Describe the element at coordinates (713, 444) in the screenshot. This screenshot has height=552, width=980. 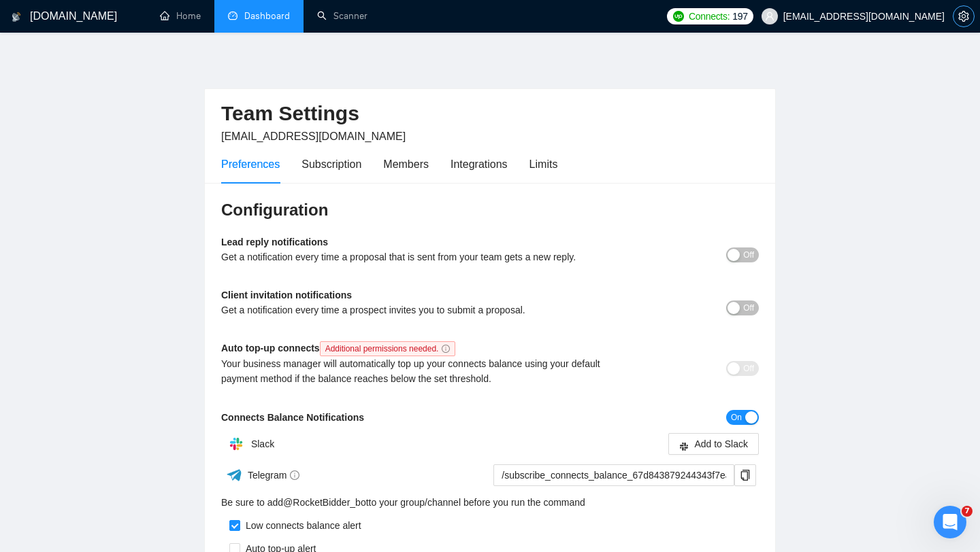
I see `button: slackAdd to Slack` at that location.